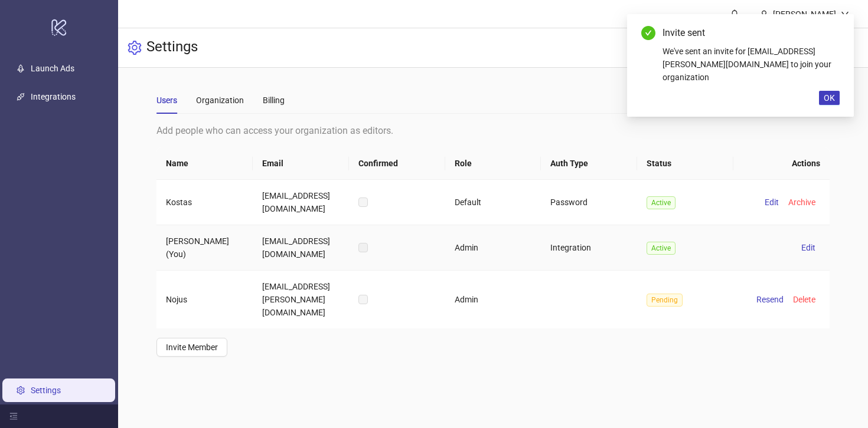 The height and width of the screenshot is (428, 868). What do you see at coordinates (588, 163) in the screenshot?
I see `th: Auth Type` at bounding box center [588, 163].